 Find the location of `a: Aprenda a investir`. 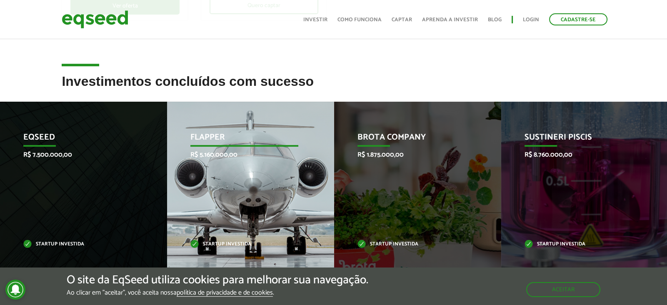

a: Aprenda a investir is located at coordinates (450, 20).